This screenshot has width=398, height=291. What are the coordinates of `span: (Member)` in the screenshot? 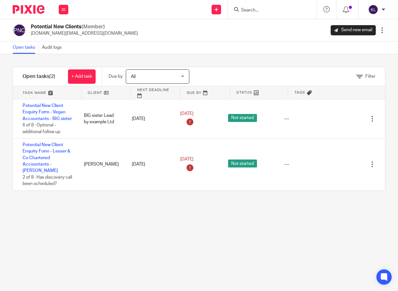 It's located at (93, 27).